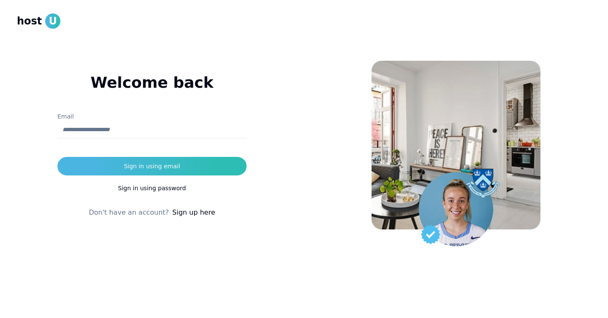 This screenshot has height=318, width=608. What do you see at coordinates (29, 21) in the screenshot?
I see `span: host` at bounding box center [29, 21].